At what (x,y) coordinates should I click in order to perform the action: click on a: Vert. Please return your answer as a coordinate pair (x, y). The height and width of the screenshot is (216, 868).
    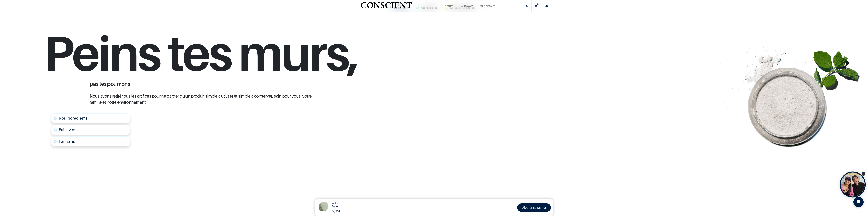
    Looking at the image, I should click on (334, 203).